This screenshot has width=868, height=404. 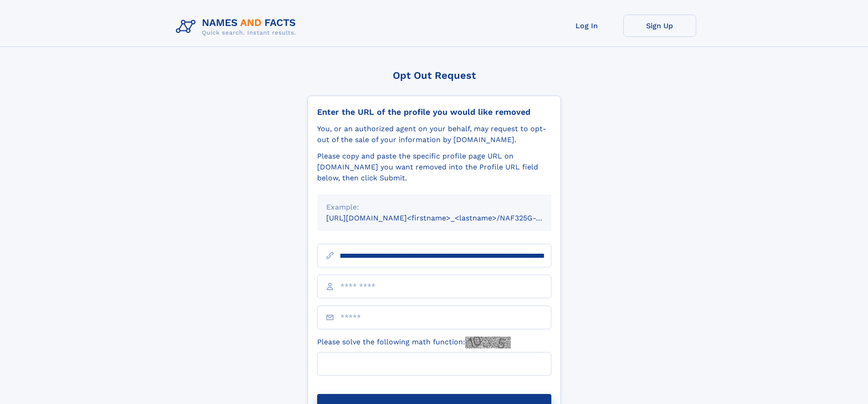 I want to click on label: Please solve the following math function:, so click(x=414, y=343).